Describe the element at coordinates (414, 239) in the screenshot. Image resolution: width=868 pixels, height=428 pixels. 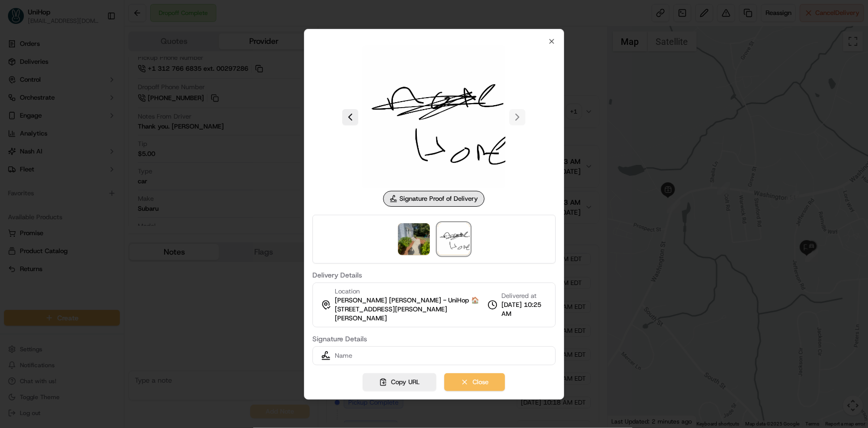
I see `button: photo_proof_of_delivery image` at that location.